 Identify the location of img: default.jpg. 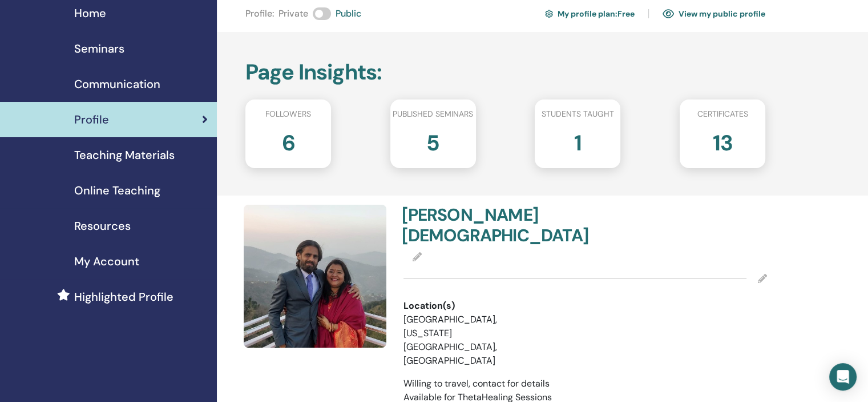
(315, 276).